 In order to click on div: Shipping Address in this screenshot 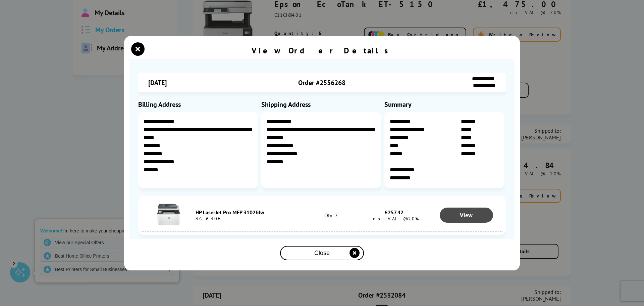, I will do `click(322, 105)`.